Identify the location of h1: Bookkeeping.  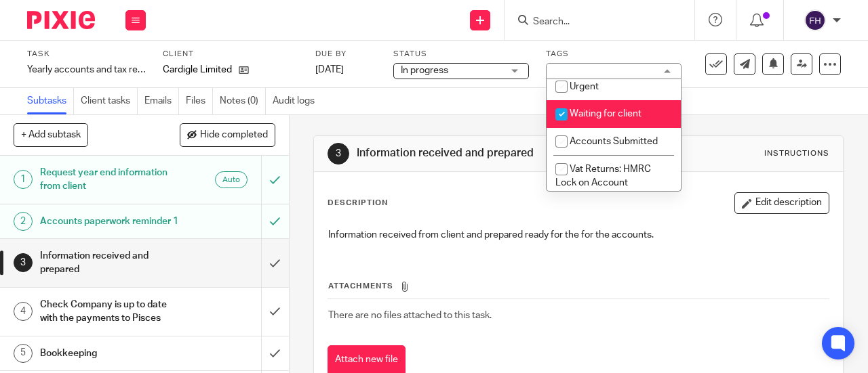
(109, 354).